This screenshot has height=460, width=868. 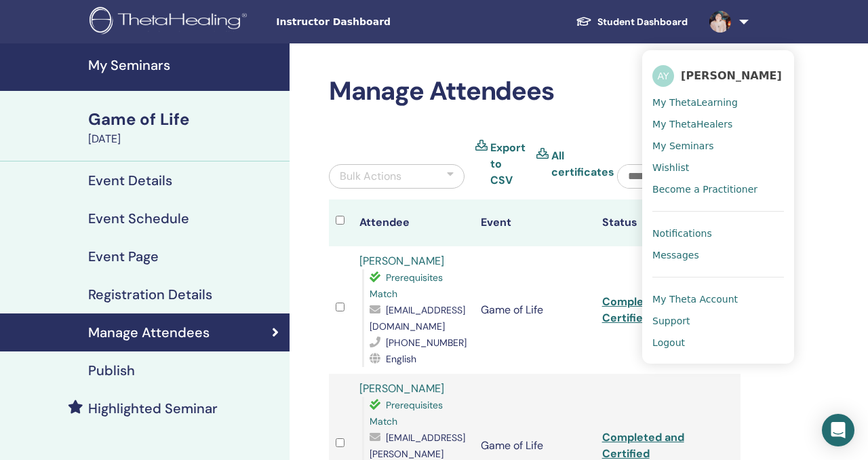 What do you see at coordinates (704, 190) in the screenshot?
I see `span: Become a Practitioner` at bounding box center [704, 190].